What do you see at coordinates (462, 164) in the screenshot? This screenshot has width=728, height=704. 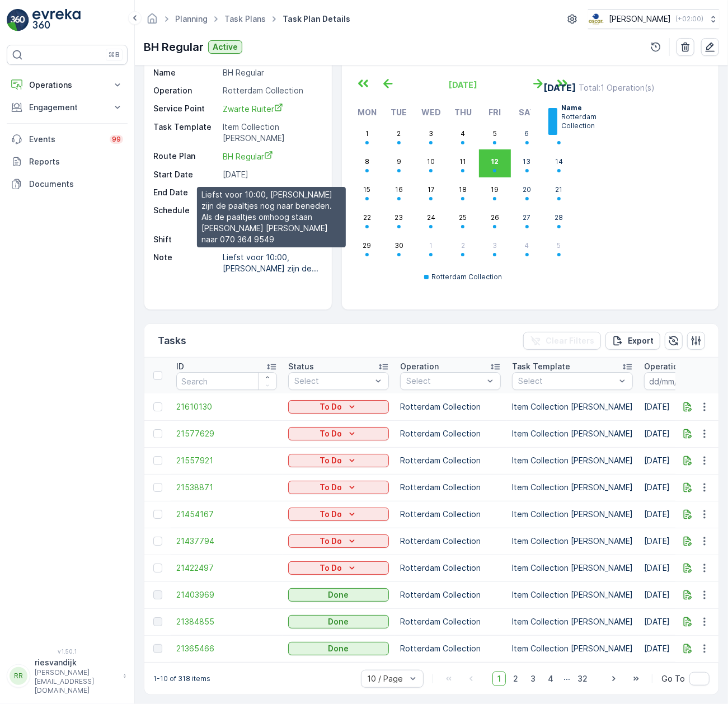 I see `button: September 11, 2025` at bounding box center [462, 164].